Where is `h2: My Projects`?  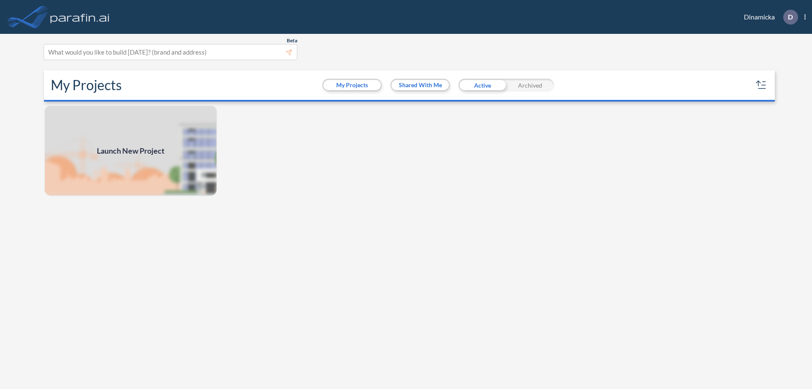 h2: My Projects is located at coordinates (86, 85).